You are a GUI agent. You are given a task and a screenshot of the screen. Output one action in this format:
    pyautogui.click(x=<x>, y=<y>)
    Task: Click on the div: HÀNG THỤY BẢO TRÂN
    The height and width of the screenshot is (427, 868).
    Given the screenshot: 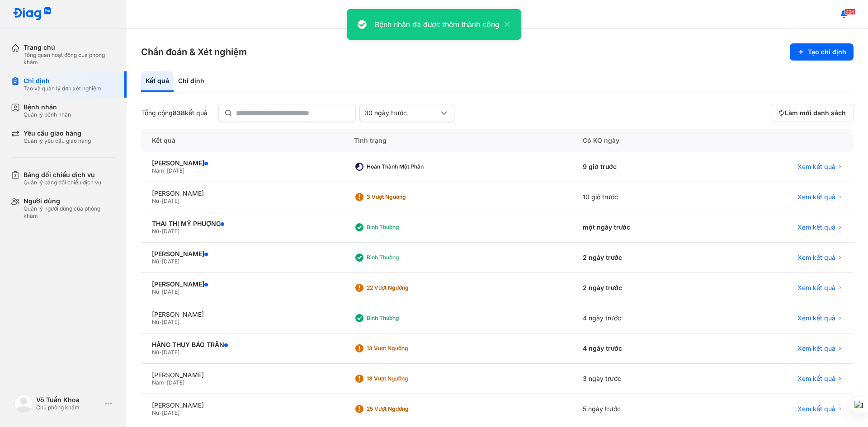 What is the action you would take?
    pyautogui.click(x=242, y=345)
    